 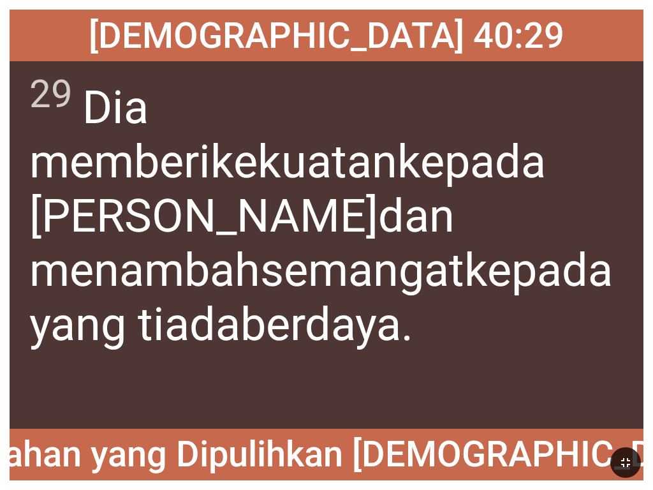 What do you see at coordinates (321, 297) in the screenshot?
I see `wh6109: kepada yang tiada` at bounding box center [321, 297].